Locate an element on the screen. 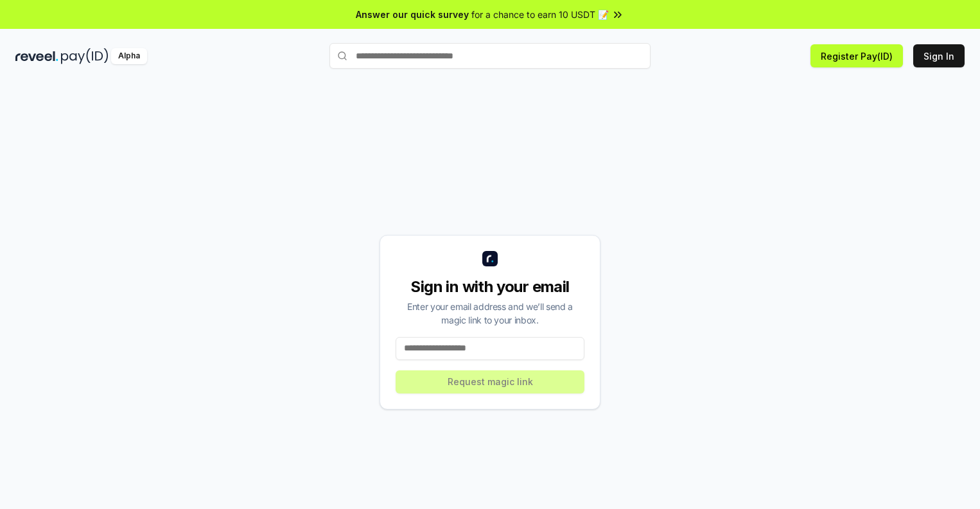  img: logo_small is located at coordinates (490, 259).